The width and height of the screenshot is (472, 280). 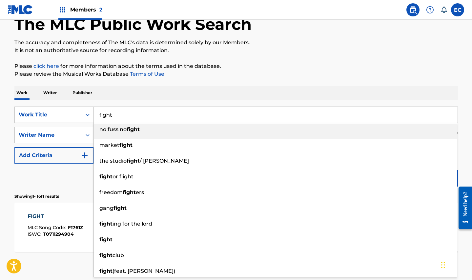 What do you see at coordinates (430, 10) in the screenshot?
I see `img: help` at bounding box center [430, 10].